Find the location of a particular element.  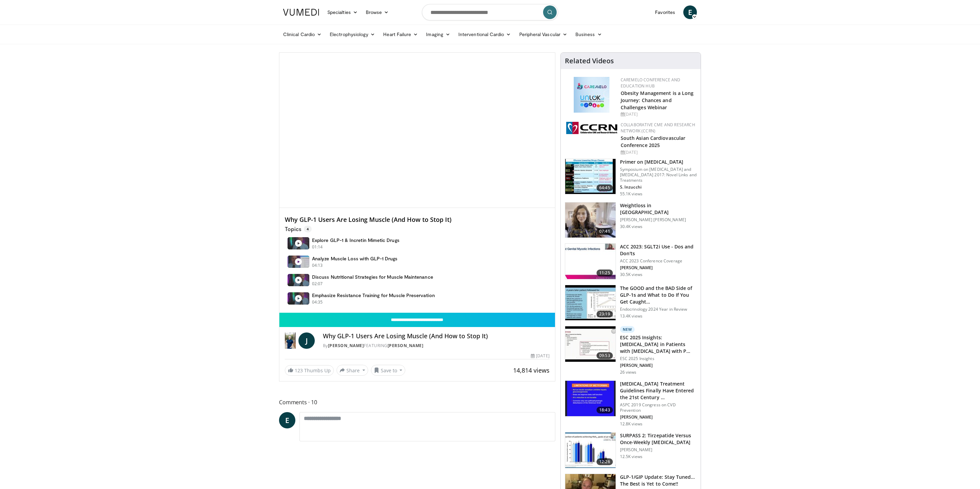

video-js: Video Player is located at coordinates (417, 131).